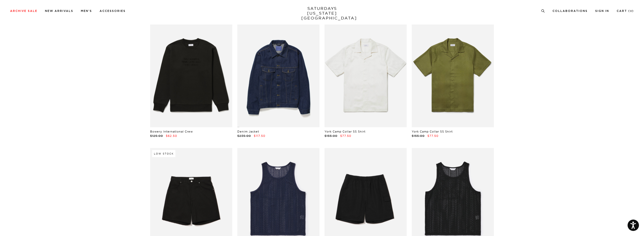 This screenshot has width=644, height=236. What do you see at coordinates (244, 136) in the screenshot?
I see `span: $235.00` at bounding box center [244, 136].